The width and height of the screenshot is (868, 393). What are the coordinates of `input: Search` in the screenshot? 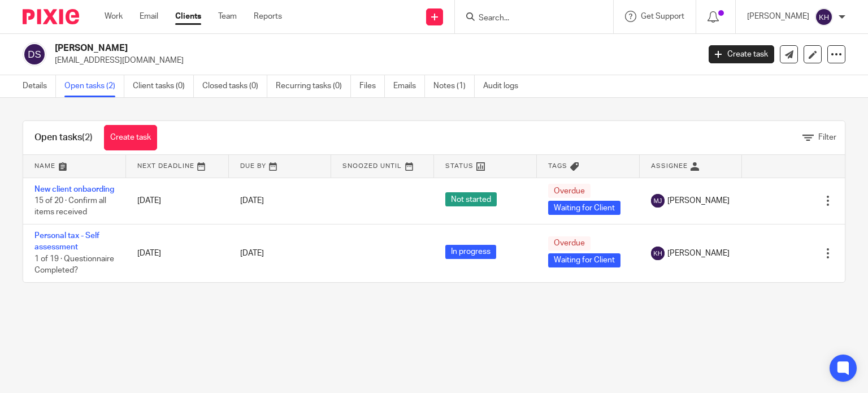 It's located at (528, 18).